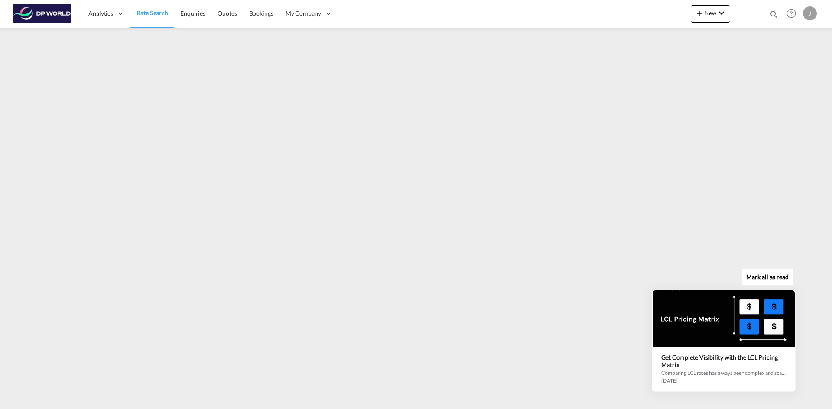 The image size is (832, 409). What do you see at coordinates (303, 13) in the screenshot?
I see `span: My Company` at bounding box center [303, 13].